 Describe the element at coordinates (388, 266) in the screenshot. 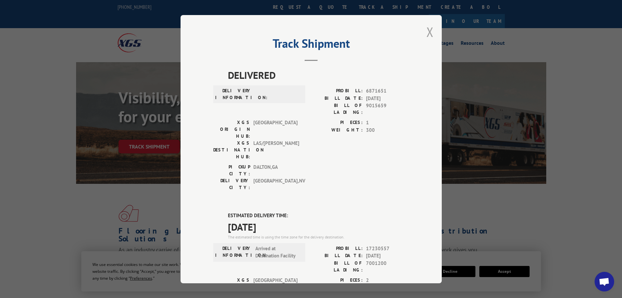

I see `span: 7001200` at that location.